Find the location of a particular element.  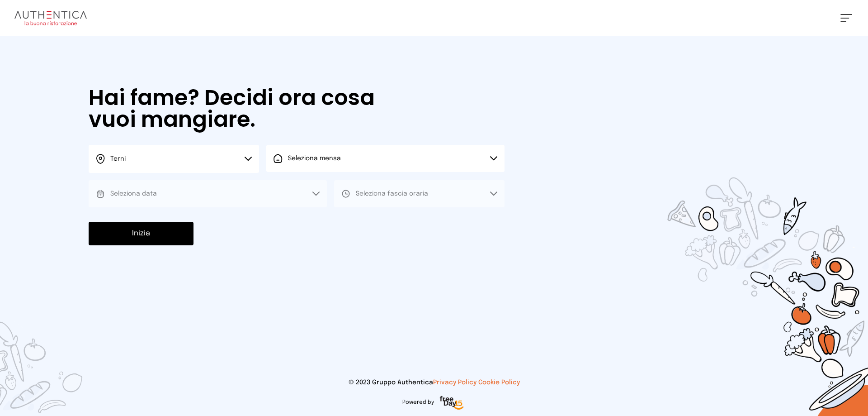

p: © 2023 Gruppo Authentica is located at coordinates (434, 383).